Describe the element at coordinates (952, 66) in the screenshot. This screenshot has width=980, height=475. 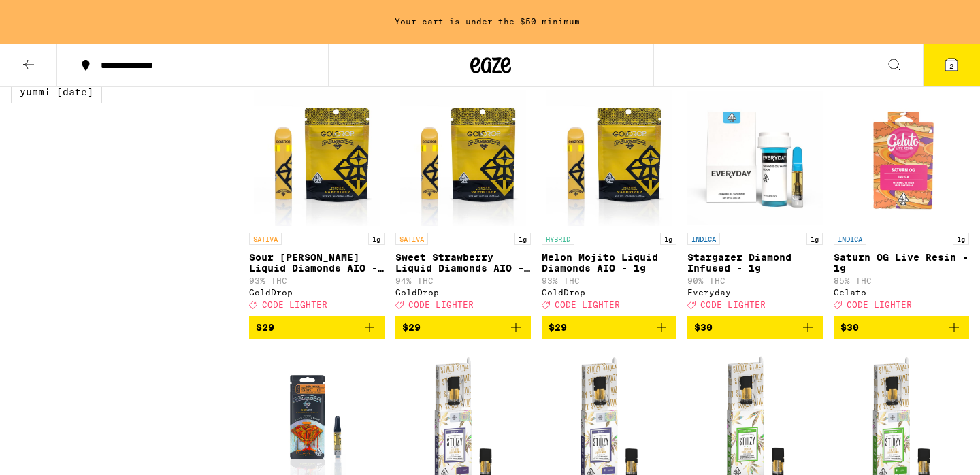
I see `span: 2` at that location.